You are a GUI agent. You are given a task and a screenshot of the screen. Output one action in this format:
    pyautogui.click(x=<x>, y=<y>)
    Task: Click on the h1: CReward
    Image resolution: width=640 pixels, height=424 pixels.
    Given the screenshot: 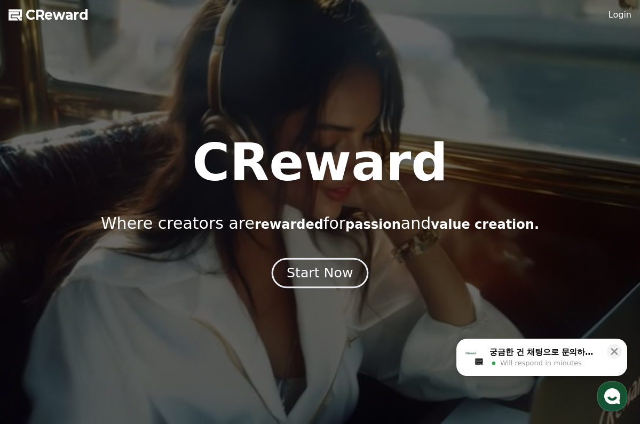 What is the action you would take?
    pyautogui.click(x=320, y=163)
    